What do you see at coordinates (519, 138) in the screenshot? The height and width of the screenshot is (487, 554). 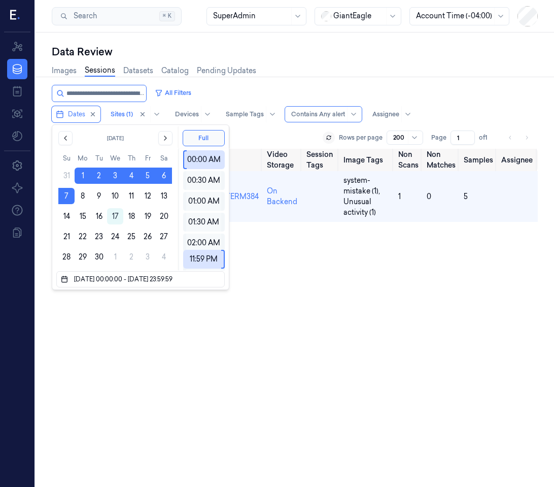 I see `nav: pagination` at bounding box center [519, 138].